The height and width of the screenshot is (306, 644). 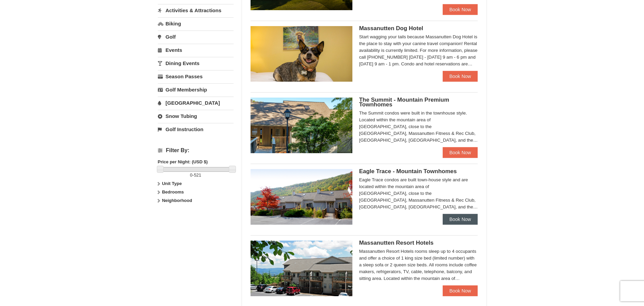 What do you see at coordinates (404, 102) in the screenshot?
I see `span: The Summit - Mountain Premium Townhomes` at bounding box center [404, 102].